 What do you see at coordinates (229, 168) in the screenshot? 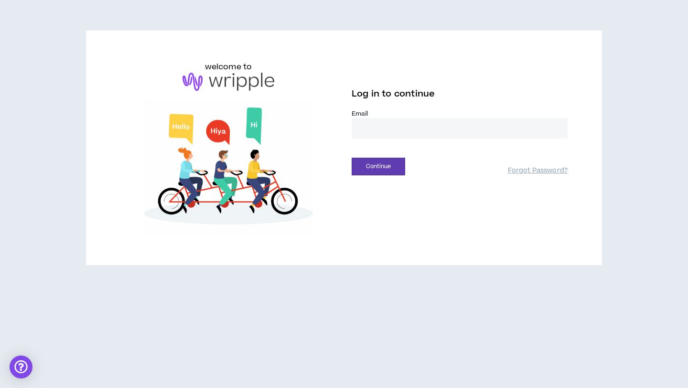
I see `img: Welcome to Wripple` at bounding box center [229, 168].